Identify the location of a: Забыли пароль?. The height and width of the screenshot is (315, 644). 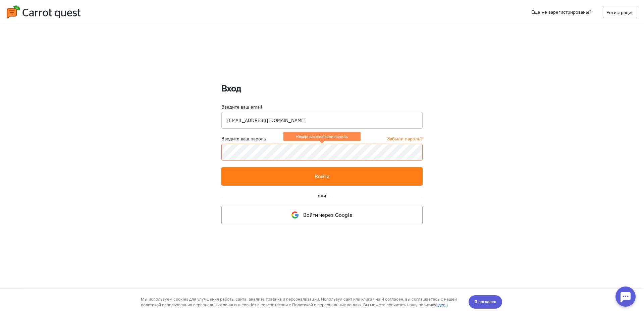
(405, 139).